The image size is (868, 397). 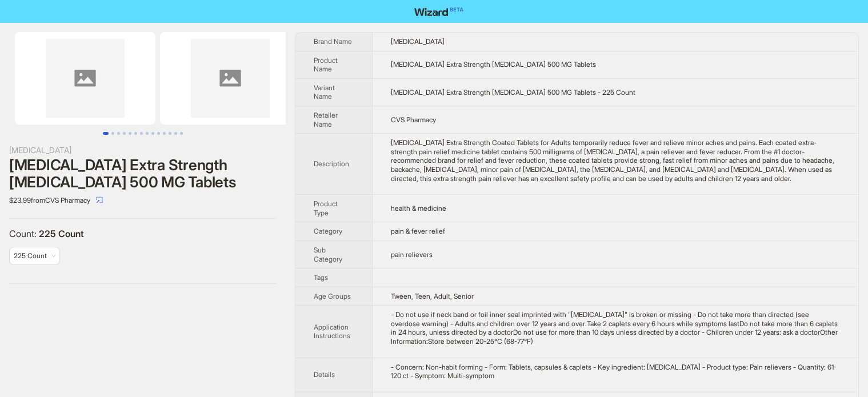 What do you see at coordinates (332, 331) in the screenshot?
I see `span: Application Instructions` at bounding box center [332, 331].